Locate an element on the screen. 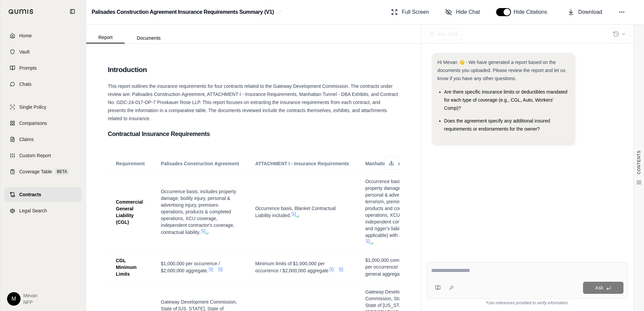 The image size is (644, 311). button: Ask is located at coordinates (603, 288).